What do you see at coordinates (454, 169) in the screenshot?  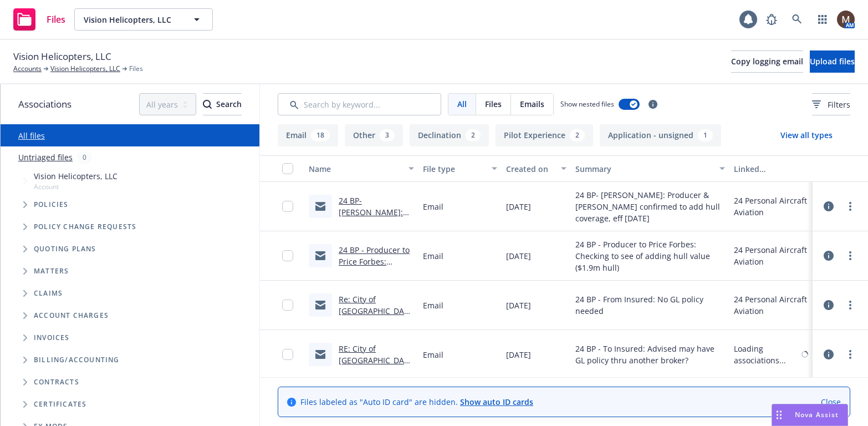 I see `div: File type` at bounding box center [454, 169].